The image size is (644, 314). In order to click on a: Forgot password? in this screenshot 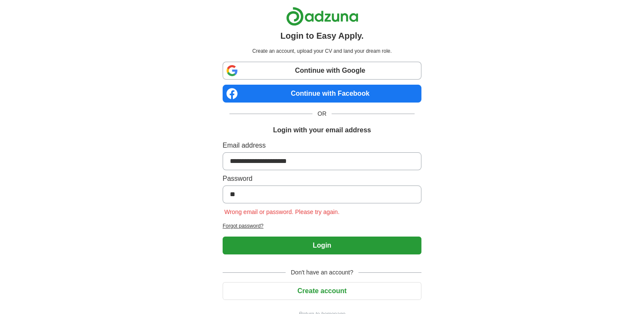, I will do `click(322, 226)`.